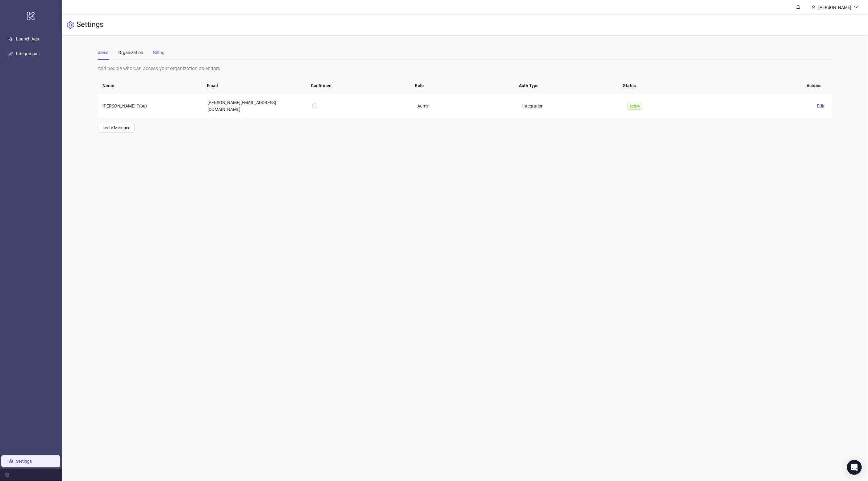 Image resolution: width=868 pixels, height=481 pixels. I want to click on span: bell, so click(798, 7).